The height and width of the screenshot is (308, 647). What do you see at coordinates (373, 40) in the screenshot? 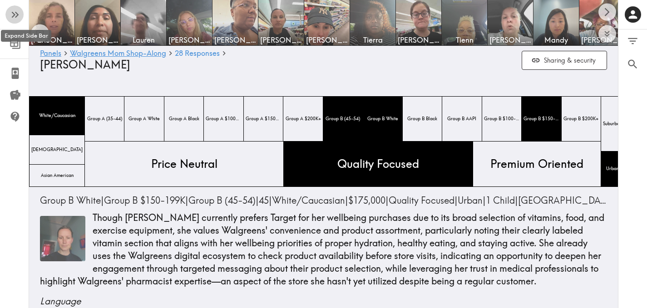
I see `span: Tierra` at bounding box center [373, 40].